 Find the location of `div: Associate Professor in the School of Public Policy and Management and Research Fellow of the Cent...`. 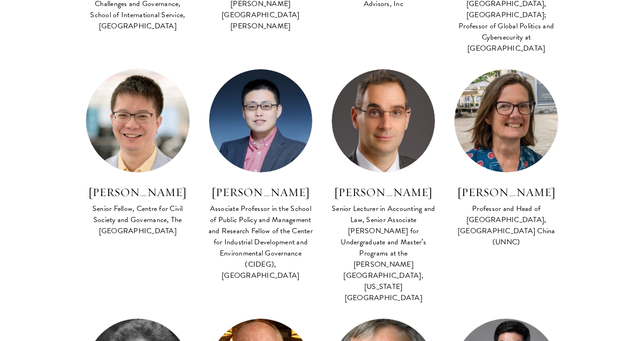

div: Associate Professor in the School of Public Policy and Management and Research Fellow of the Cent... is located at coordinates (261, 242).